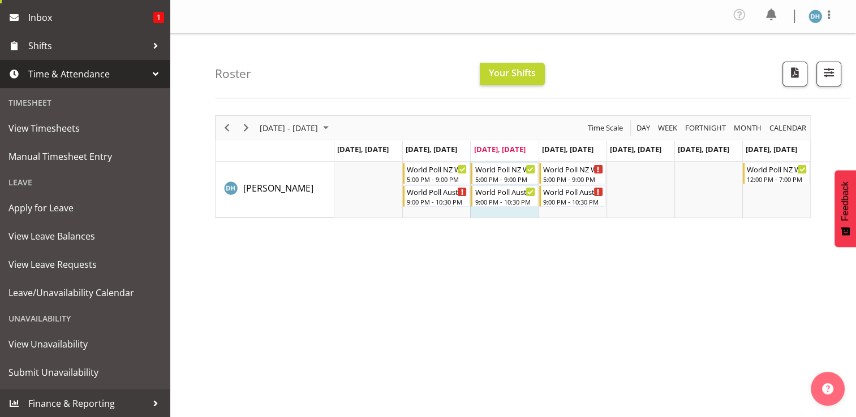 This screenshot has height=417, width=856. What do you see at coordinates (85, 236) in the screenshot?
I see `a: View Leave Balances` at bounding box center [85, 236].